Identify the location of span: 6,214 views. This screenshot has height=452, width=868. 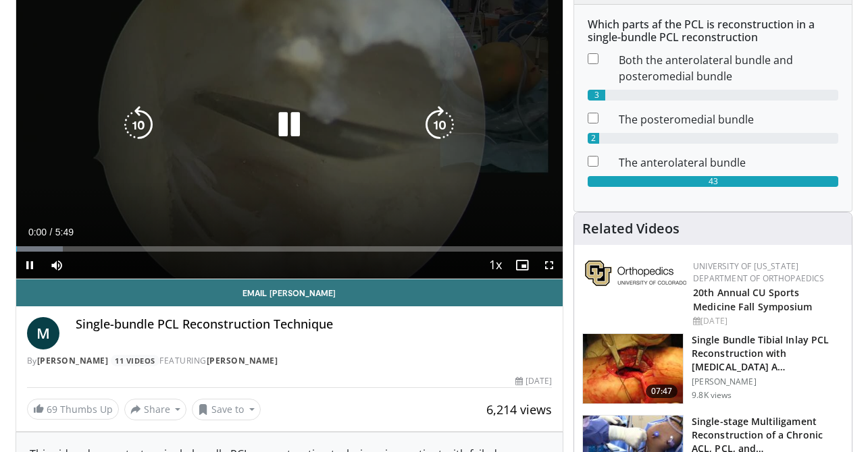
(518, 410).